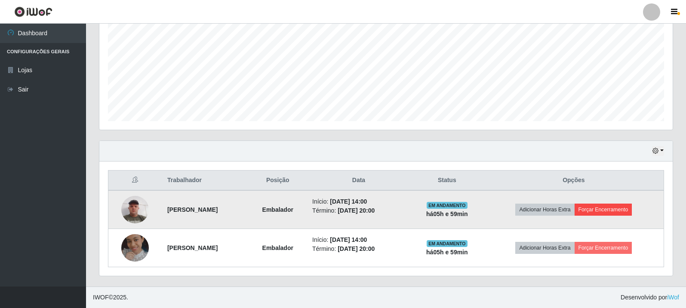 The image size is (686, 308). Describe the element at coordinates (650, 298) in the screenshot. I see `span: Desenvolvido por` at that location.